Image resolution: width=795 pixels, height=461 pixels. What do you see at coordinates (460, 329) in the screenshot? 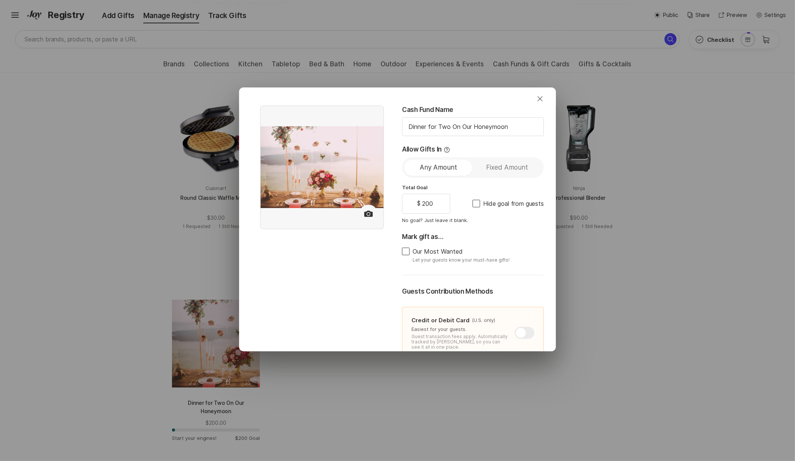
I see `p: Easiest for your guests.` at bounding box center [460, 329].